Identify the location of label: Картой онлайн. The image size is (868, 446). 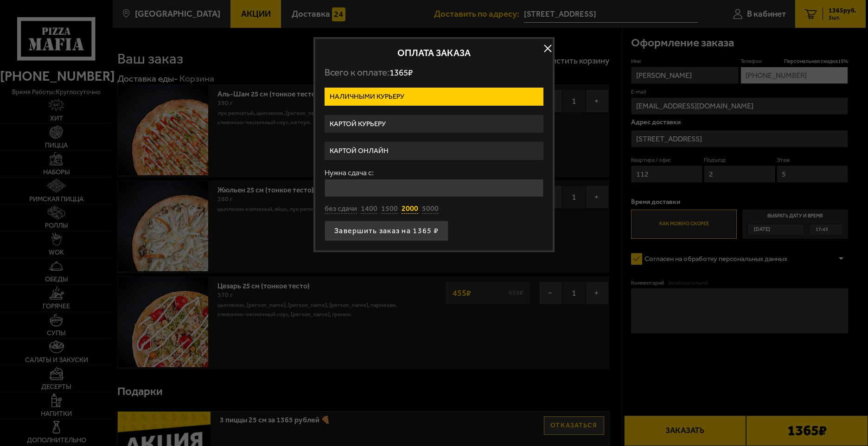
(434, 150).